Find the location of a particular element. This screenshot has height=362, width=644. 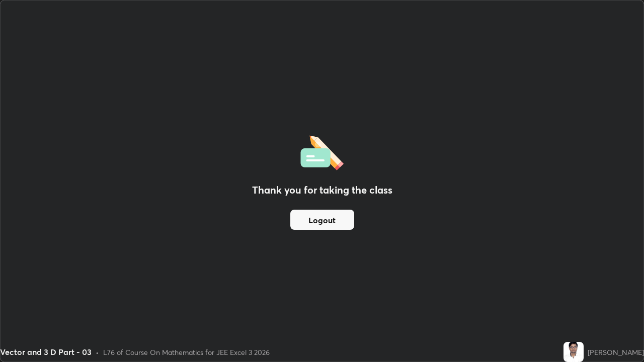

h2: Thank you for taking the class is located at coordinates (322, 190).